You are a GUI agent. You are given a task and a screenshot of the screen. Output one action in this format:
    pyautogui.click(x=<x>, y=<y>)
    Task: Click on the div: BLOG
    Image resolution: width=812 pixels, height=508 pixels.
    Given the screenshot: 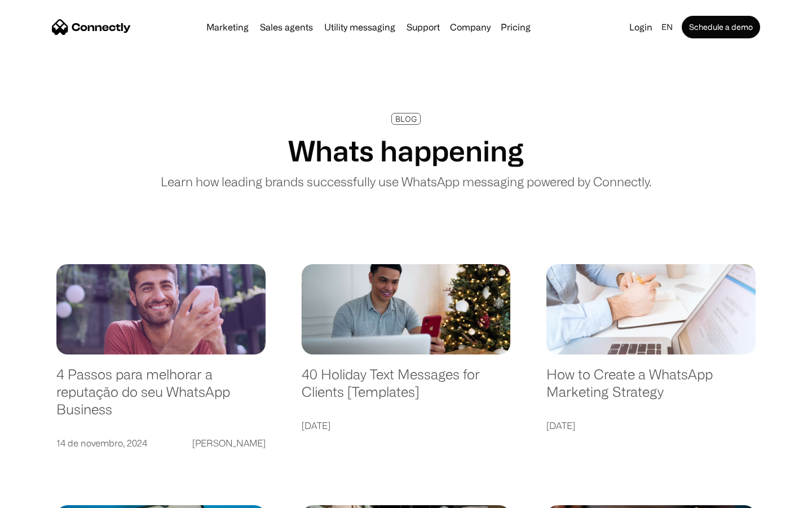 What is the action you would take?
    pyautogui.click(x=406, y=119)
    